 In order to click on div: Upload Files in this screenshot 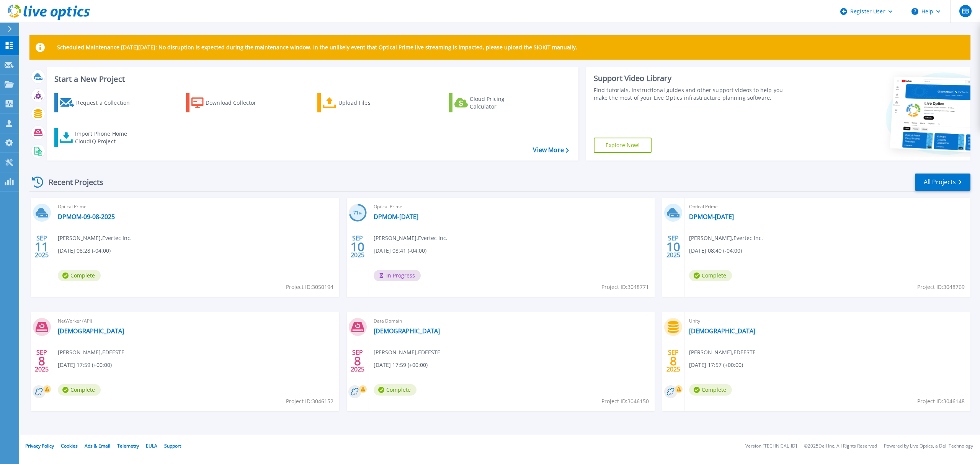, I will do `click(369, 103)`.